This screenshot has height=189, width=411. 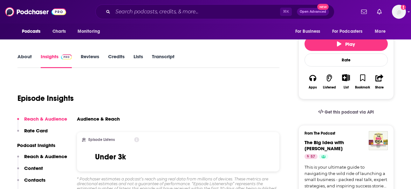 What do you see at coordinates (323, 7) in the screenshot?
I see `span: New` at bounding box center [323, 7].